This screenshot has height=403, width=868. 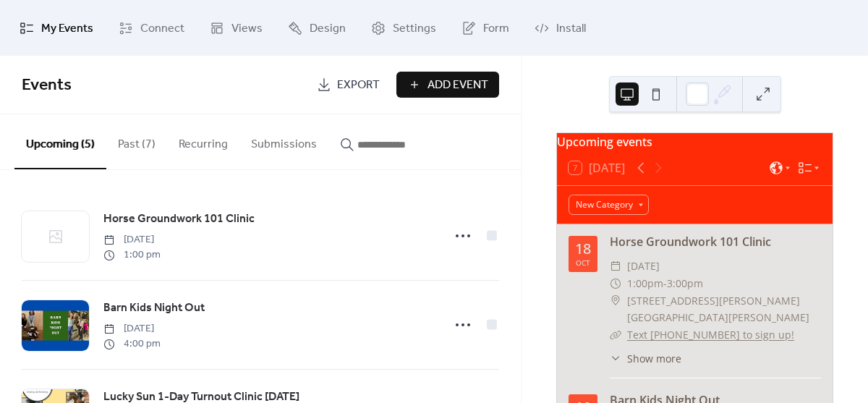 I want to click on span: Install, so click(x=571, y=28).